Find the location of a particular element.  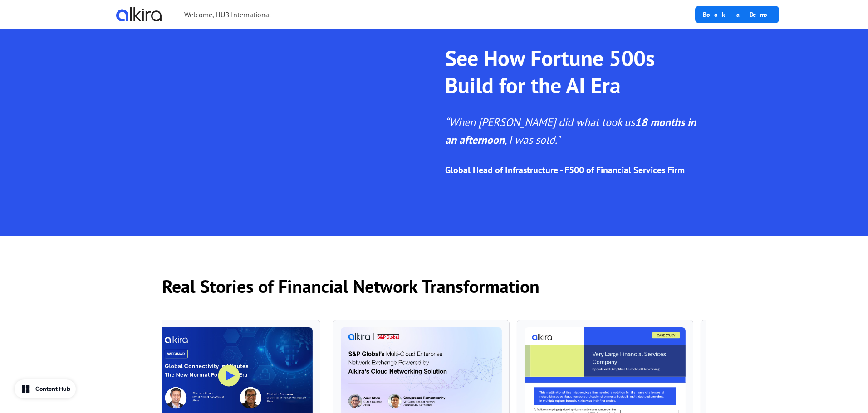

em: in an afternoon is located at coordinates (571, 131).